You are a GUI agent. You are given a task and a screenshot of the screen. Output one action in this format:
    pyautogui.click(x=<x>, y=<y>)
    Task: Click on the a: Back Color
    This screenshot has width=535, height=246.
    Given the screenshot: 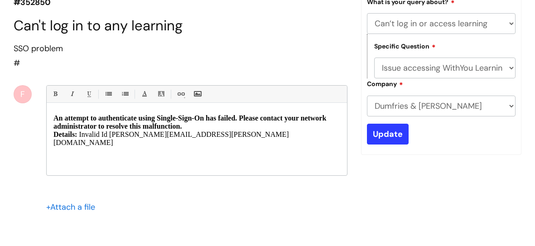 What is the action you would take?
    pyautogui.click(x=161, y=94)
    